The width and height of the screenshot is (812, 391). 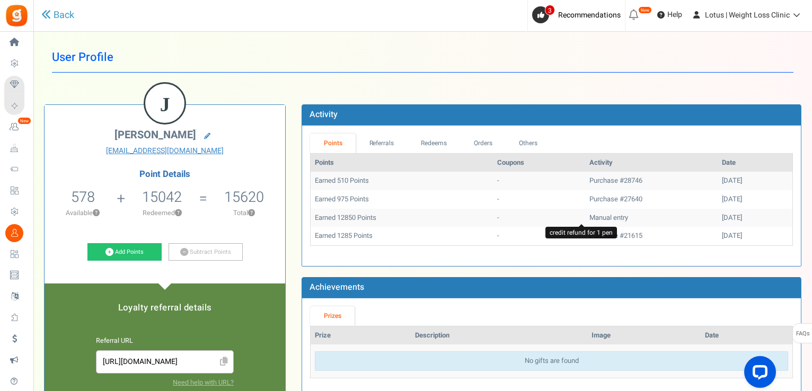 I want to click on span: Click to Copy, so click(x=224, y=362).